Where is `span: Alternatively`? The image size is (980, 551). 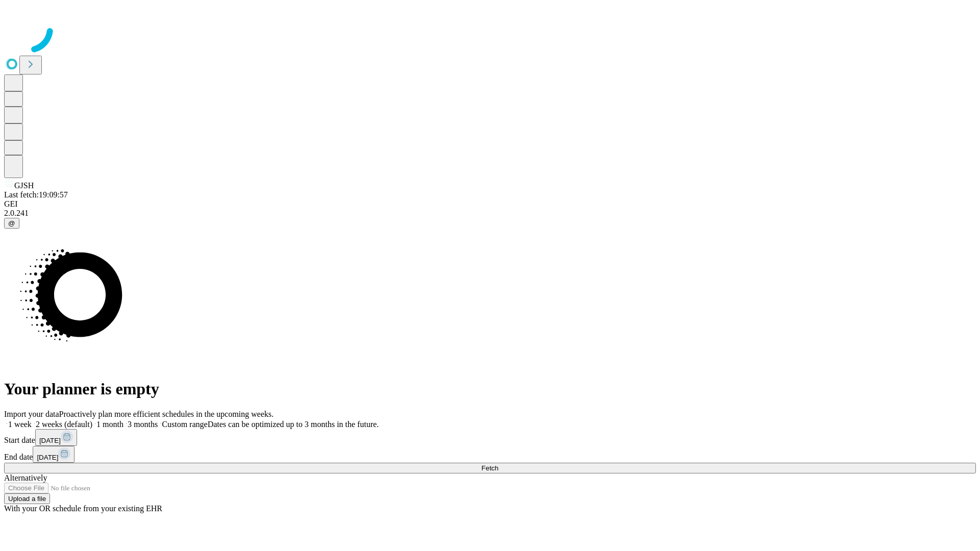 span: Alternatively is located at coordinates (25, 478).